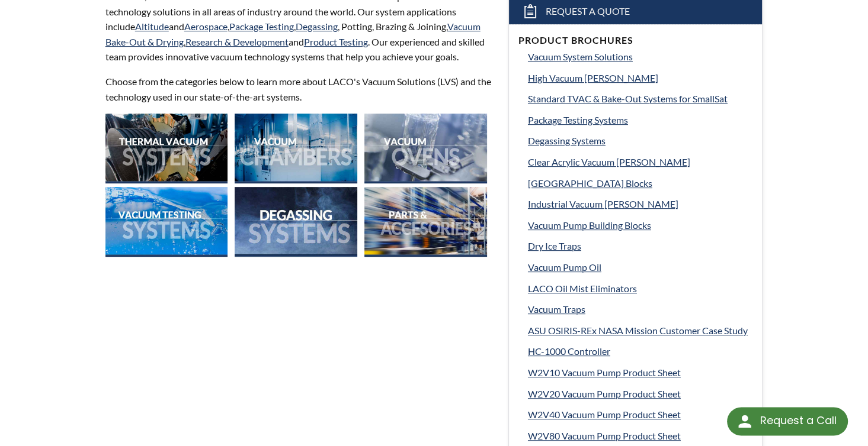 This screenshot has height=446, width=868. I want to click on span: Vacuum Traps, so click(557, 309).